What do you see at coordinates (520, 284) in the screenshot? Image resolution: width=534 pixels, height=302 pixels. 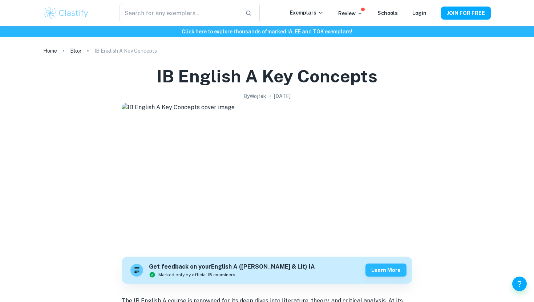 I see `button: Help and Feedback` at bounding box center [520, 284].